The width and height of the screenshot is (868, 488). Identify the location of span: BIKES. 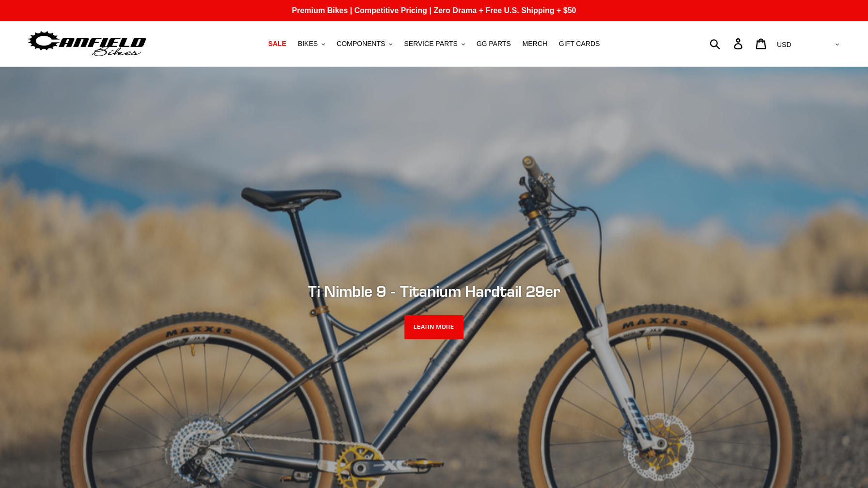
(307, 43).